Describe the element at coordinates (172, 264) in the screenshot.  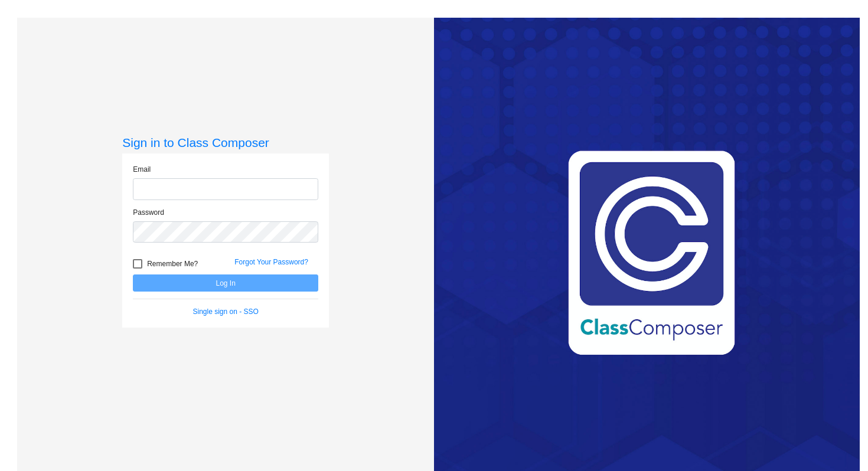
I see `span: Remember Me?` at that location.